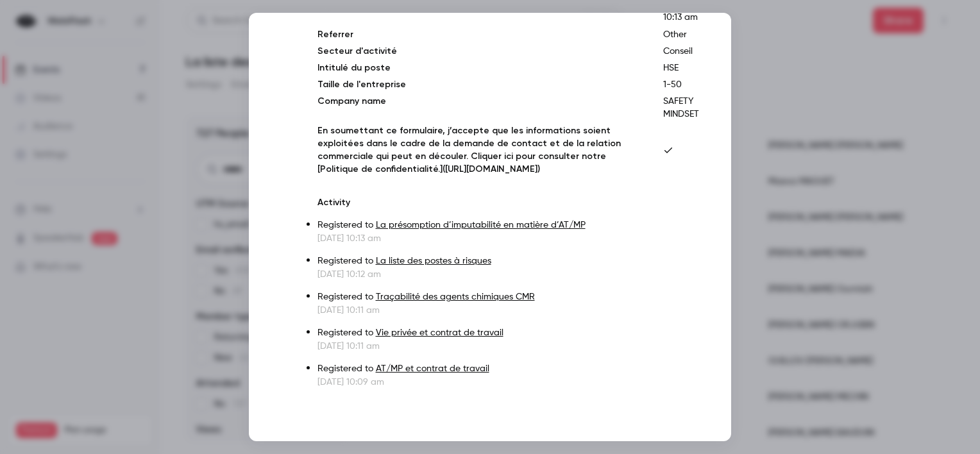 The width and height of the screenshot is (980, 454). Describe the element at coordinates (681, 52) in the screenshot. I see `p: Conseil` at that location.